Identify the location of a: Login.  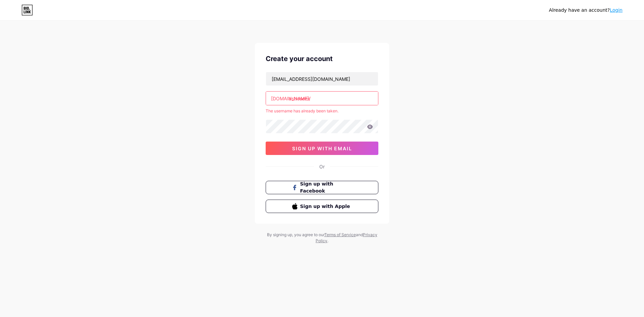
(616, 10).